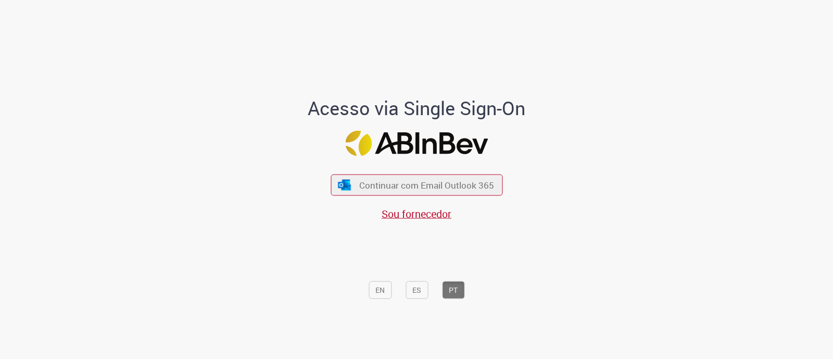 The height and width of the screenshot is (359, 833). Describe the element at coordinates (380, 290) in the screenshot. I see `button: EN` at that location.